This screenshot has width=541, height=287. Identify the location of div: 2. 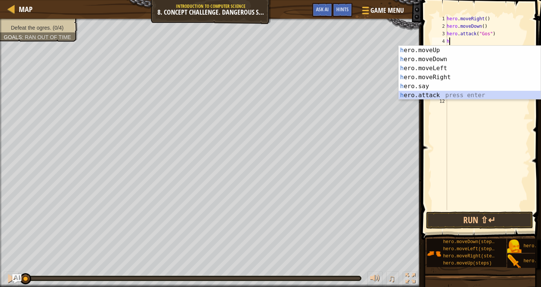
(439, 26).